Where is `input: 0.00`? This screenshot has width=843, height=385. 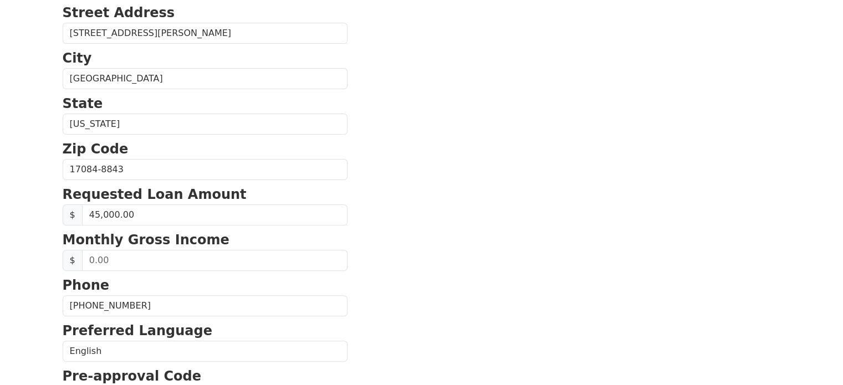 input: 0.00 is located at coordinates (215, 261).